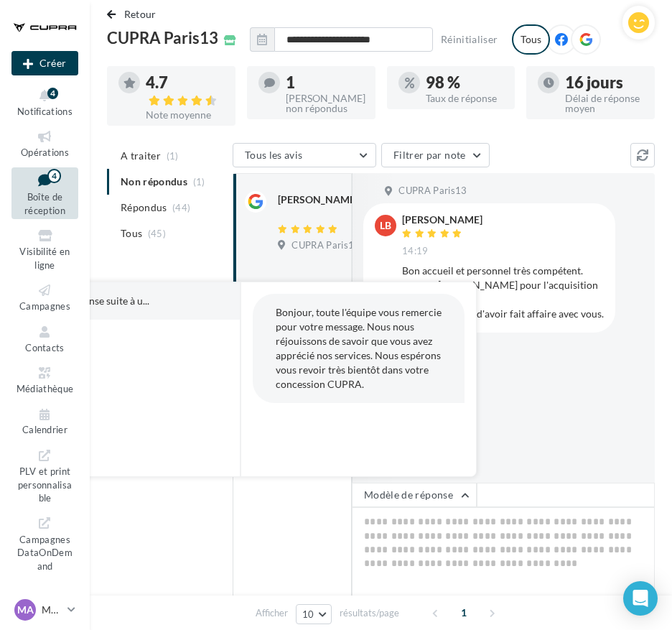  I want to click on a: Visibilité en ligne, so click(45, 249).